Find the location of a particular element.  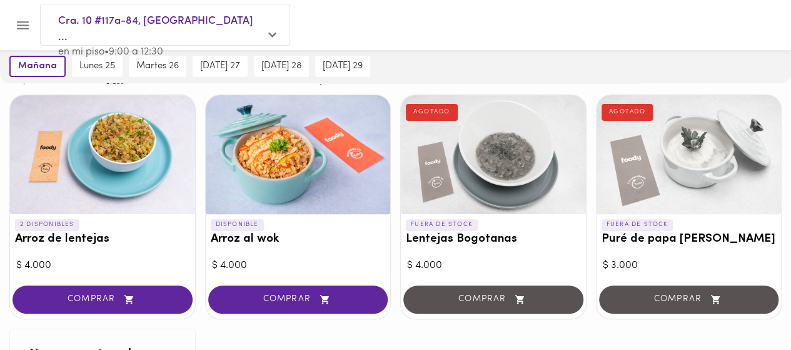

div: Arroz al wok is located at coordinates (298, 155).